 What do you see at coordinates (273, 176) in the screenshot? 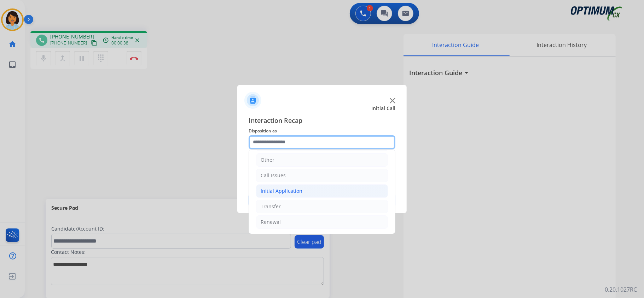
I see `div: Call Issues` at bounding box center [273, 176].